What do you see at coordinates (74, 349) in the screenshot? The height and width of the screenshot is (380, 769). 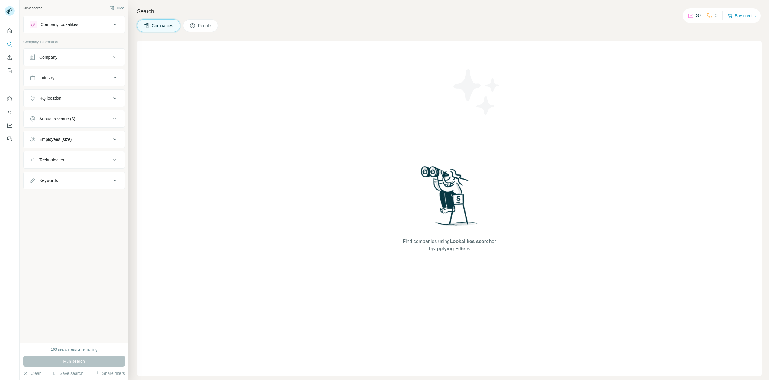 I see `div: 100 search results remaining` at bounding box center [74, 349].